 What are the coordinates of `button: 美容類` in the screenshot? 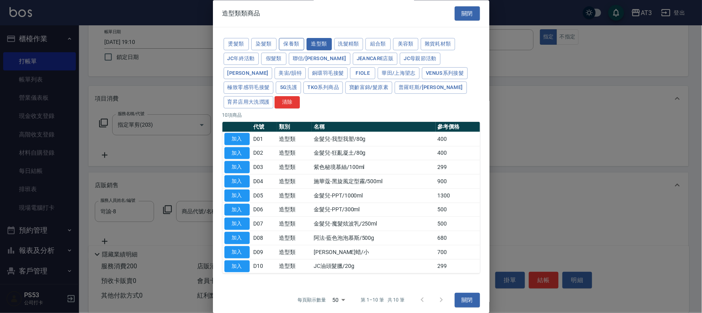 It's located at (406, 44).